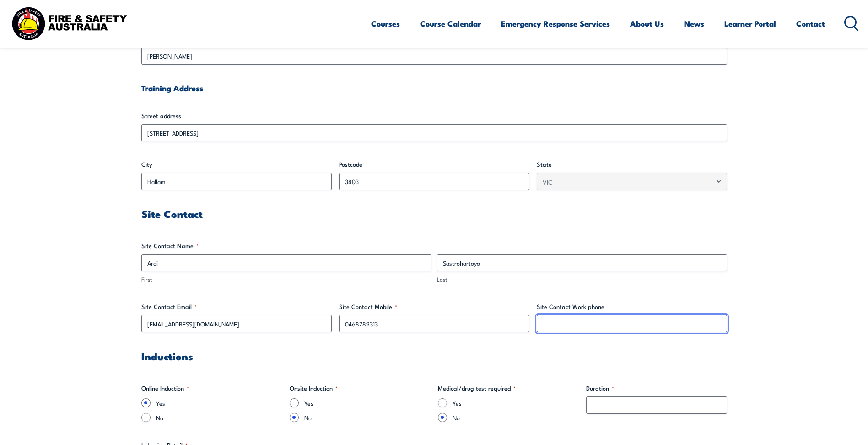  I want to click on h4: Training Address, so click(434, 88).